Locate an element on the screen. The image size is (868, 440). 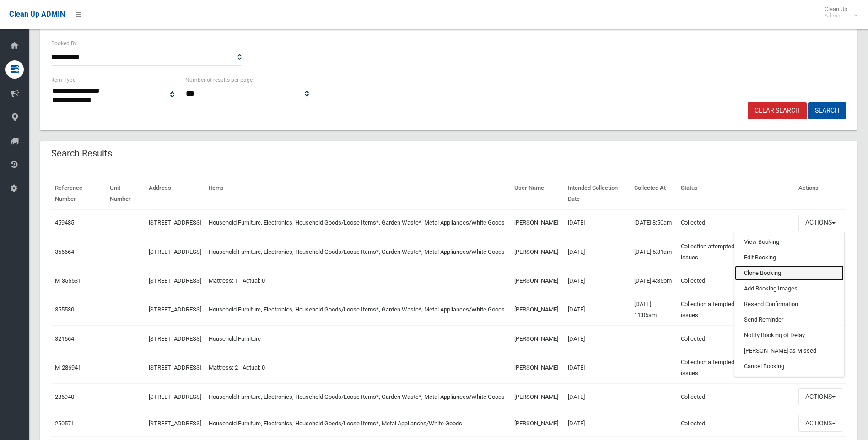
td: Household Furniture is located at coordinates (358, 339).